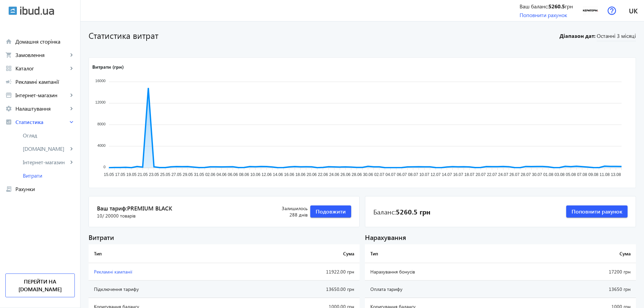 This screenshot has height=308, width=644. Describe the element at coordinates (577, 36) in the screenshot. I see `b: Діапазон дат:` at that location.